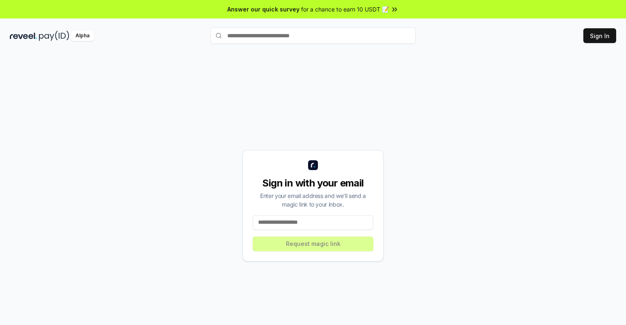 The height and width of the screenshot is (325, 626). I want to click on div: Alpha, so click(82, 36).